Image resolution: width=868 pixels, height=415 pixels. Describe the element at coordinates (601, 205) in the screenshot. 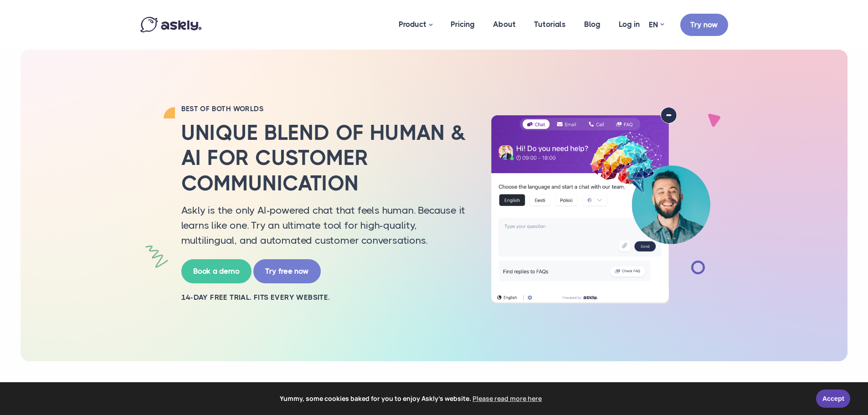

I see `img: AI multilingual chat` at that location.